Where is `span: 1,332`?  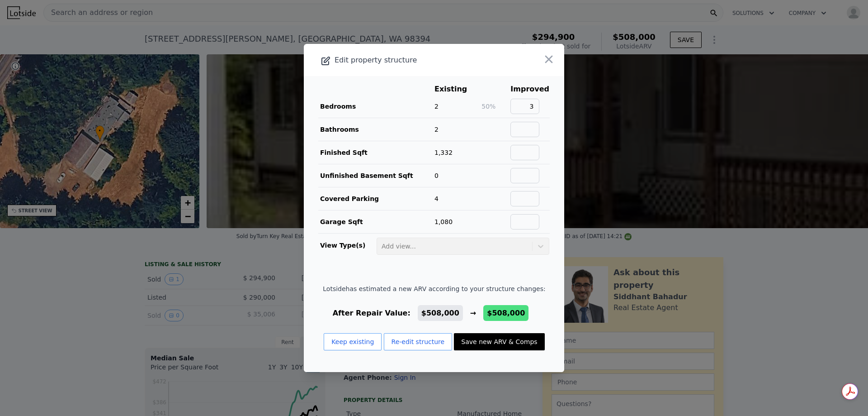 span: 1,332 is located at coordinates (444, 153).